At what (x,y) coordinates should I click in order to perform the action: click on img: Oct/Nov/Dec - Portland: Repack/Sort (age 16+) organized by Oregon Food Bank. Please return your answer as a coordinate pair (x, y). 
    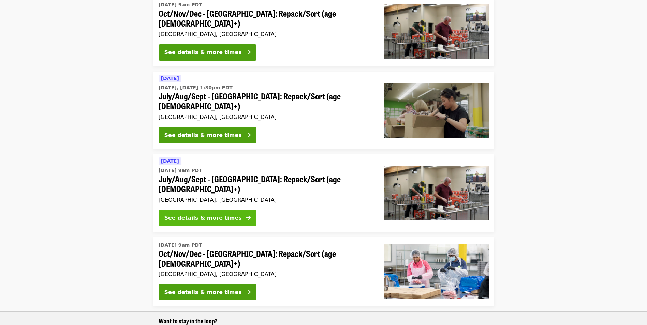
    Looking at the image, I should click on (437, 32).